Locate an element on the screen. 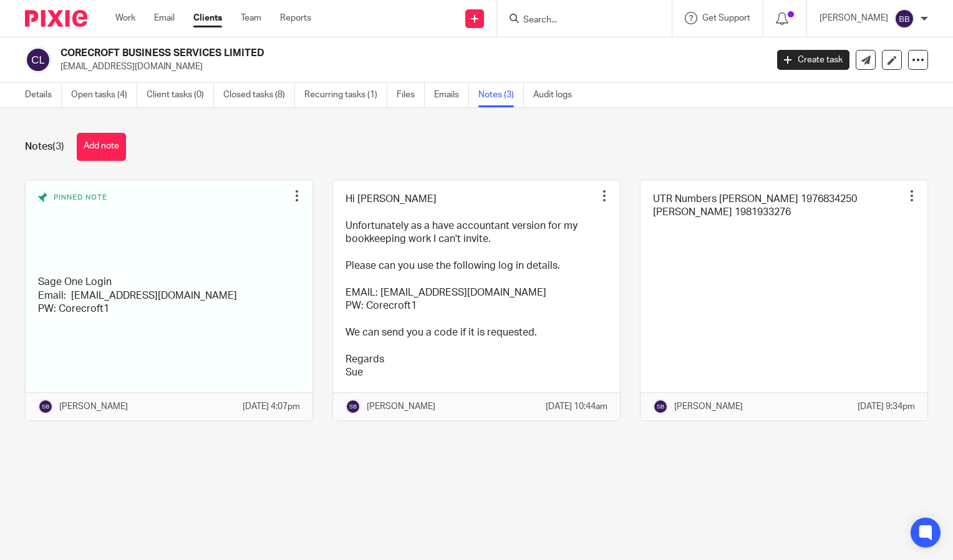 The image size is (953, 560). img: Pixie is located at coordinates (56, 18).